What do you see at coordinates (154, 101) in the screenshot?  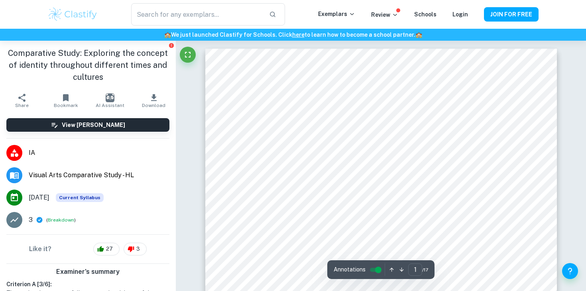 I see `button: Download` at bounding box center [154, 101].